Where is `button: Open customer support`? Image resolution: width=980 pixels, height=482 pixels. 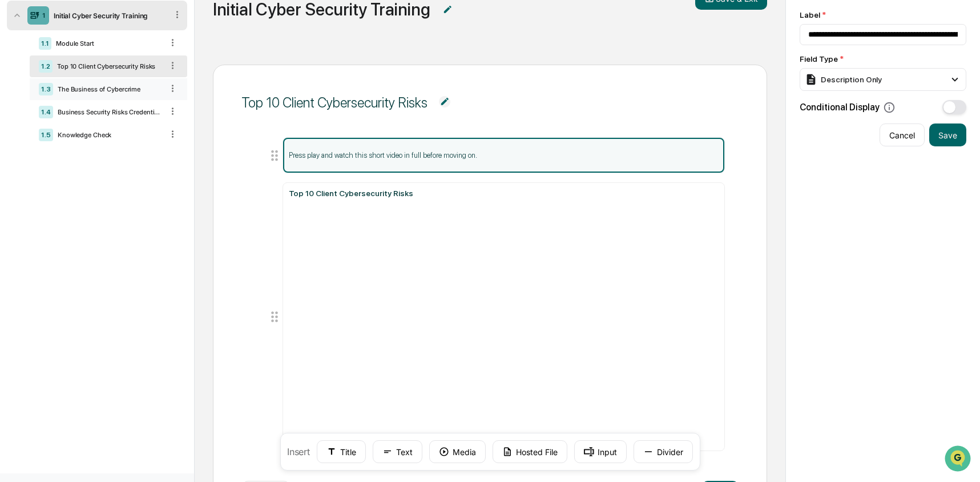 button: Open customer support is located at coordinates (14, 14).